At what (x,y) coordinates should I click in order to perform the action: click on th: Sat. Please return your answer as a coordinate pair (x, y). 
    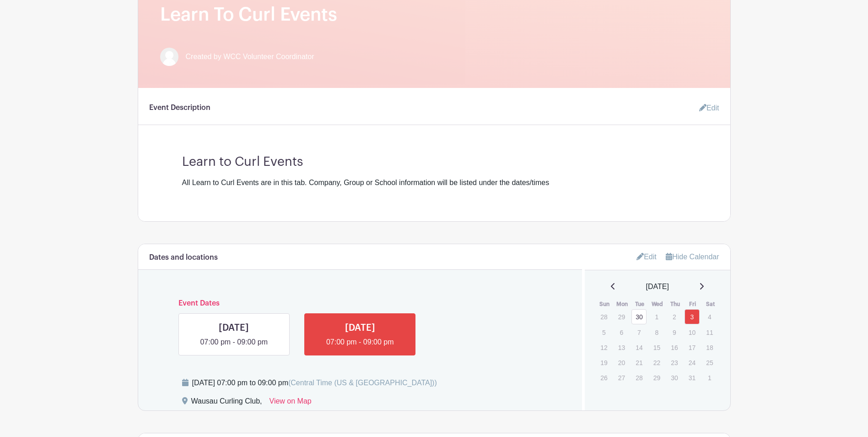
    Looking at the image, I should click on (710, 304).